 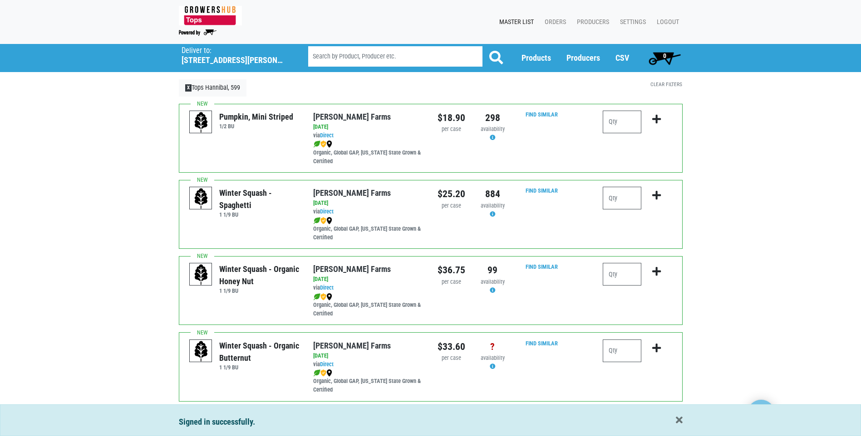 I want to click on input: Search by Product, Producer etc., so click(x=395, y=56).